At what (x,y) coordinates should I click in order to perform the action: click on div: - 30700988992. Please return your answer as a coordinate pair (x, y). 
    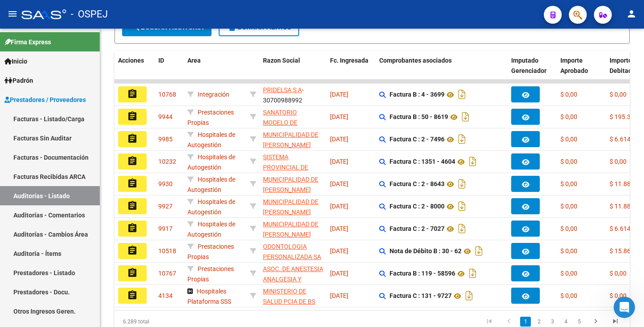
    Looking at the image, I should click on (293, 94).